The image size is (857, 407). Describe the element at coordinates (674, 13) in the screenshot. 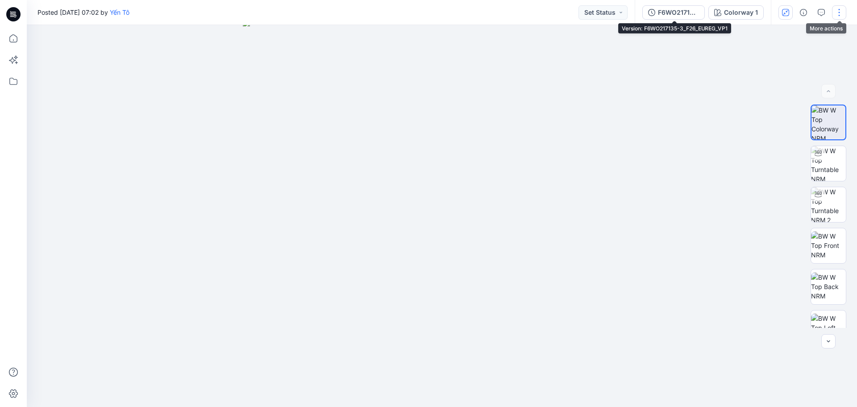

I see `button: F6WO217135-3_F26_EUREG_VP1` at that location.